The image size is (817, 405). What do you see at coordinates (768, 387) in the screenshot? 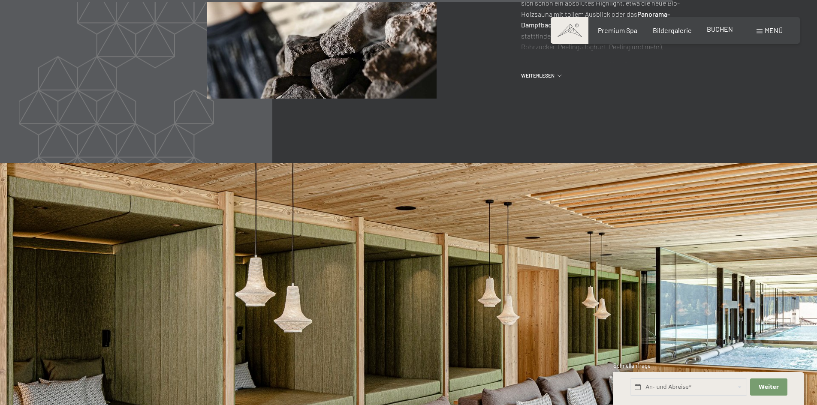
I see `span: Weiter` at bounding box center [768, 387].